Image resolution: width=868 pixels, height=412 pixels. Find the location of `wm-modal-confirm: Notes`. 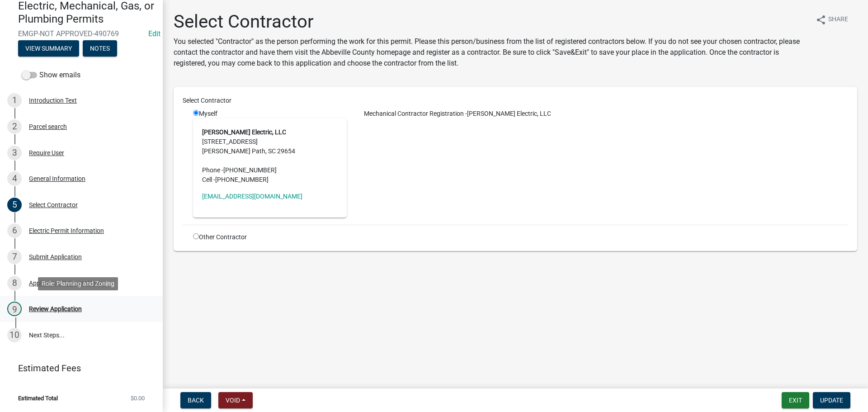

wm-modal-confirm: Notes is located at coordinates (100, 49).